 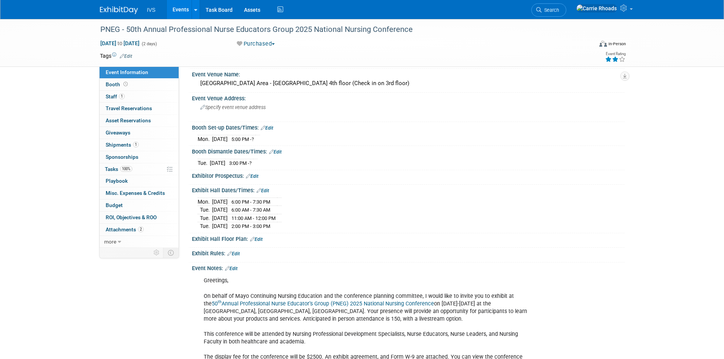 What do you see at coordinates (157, 253) in the screenshot?
I see `td: Personalize Event Tab Strip` at bounding box center [157, 253].